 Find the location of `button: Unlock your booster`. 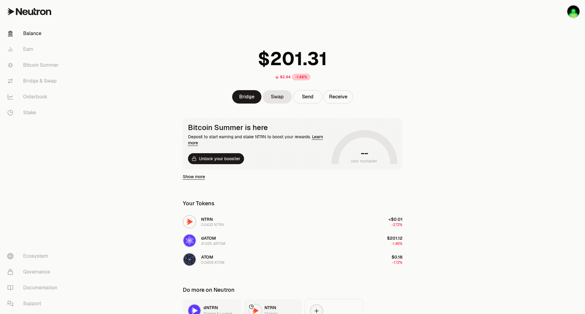

button: Unlock your booster is located at coordinates (216, 159).